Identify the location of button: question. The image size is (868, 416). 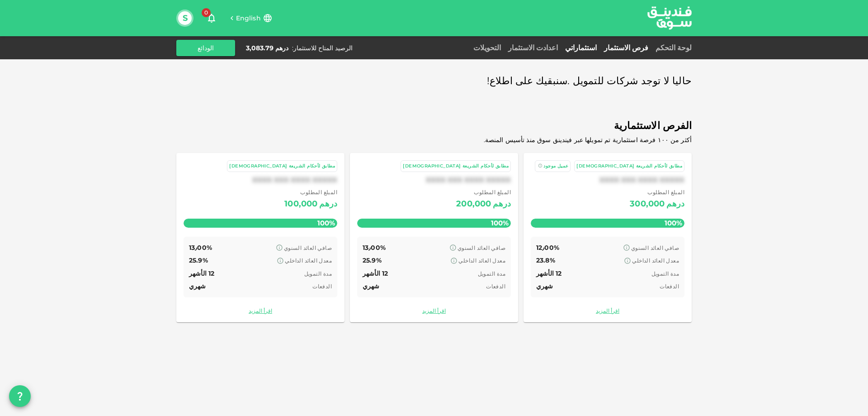
(20, 395).